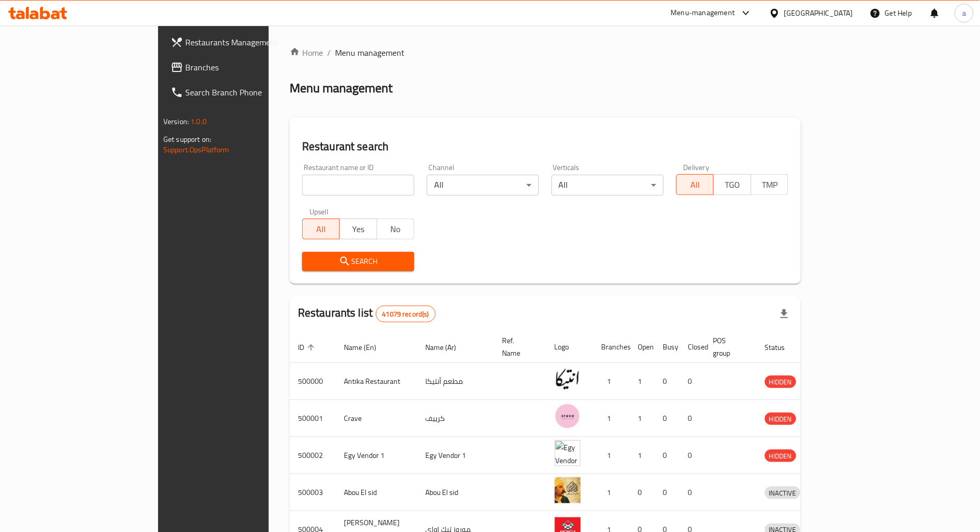  What do you see at coordinates (358, 229) in the screenshot?
I see `span: Yes` at bounding box center [358, 229].